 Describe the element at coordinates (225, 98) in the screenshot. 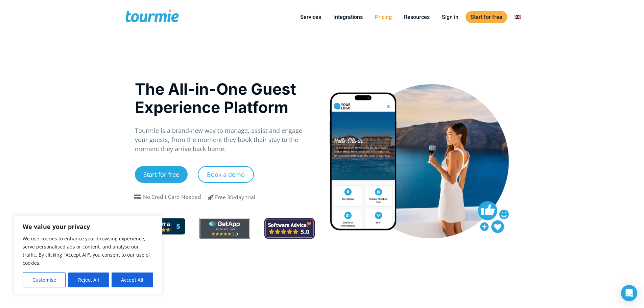

I see `h1: The All-in-One Guest Experience Platform` at that location.